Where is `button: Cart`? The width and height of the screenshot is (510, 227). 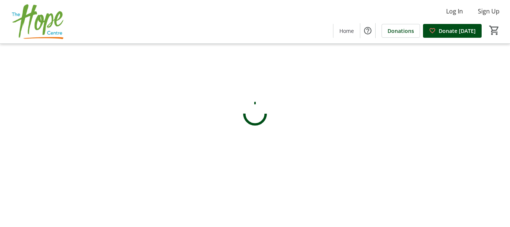 button: Cart is located at coordinates (495, 30).